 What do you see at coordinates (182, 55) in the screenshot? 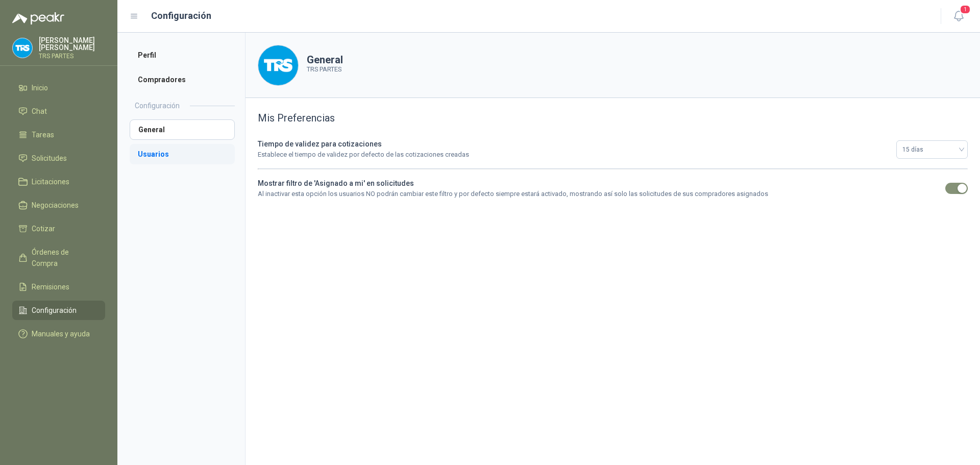
I see `li: Perfil` at bounding box center [182, 55].